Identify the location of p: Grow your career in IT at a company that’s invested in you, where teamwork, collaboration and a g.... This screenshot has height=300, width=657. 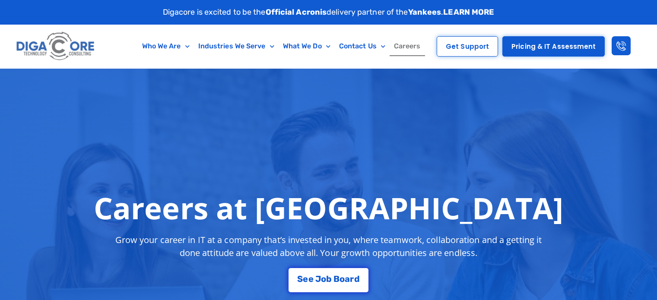
(329, 247).